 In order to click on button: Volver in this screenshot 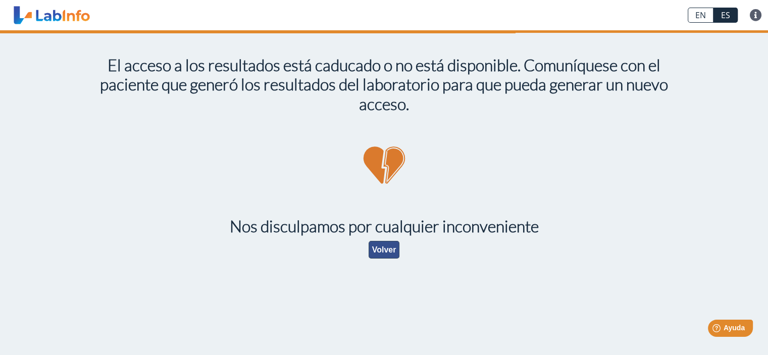, I will do `click(384, 250)`.